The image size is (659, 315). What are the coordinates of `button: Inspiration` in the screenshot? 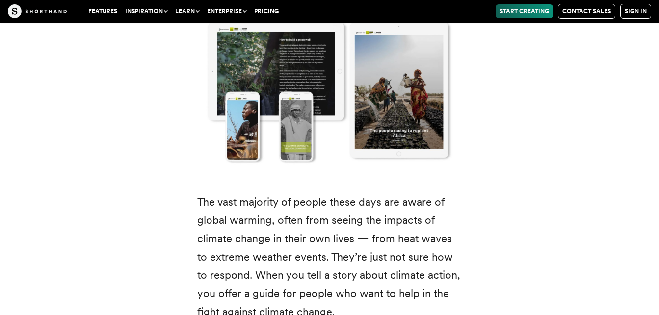 It's located at (146, 11).